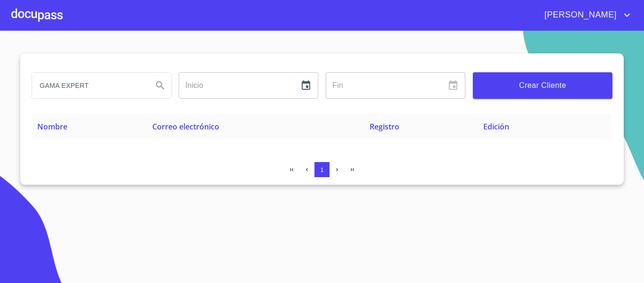  What do you see at coordinates (53, 126) in the screenshot?
I see `span: Nombre` at bounding box center [53, 126].